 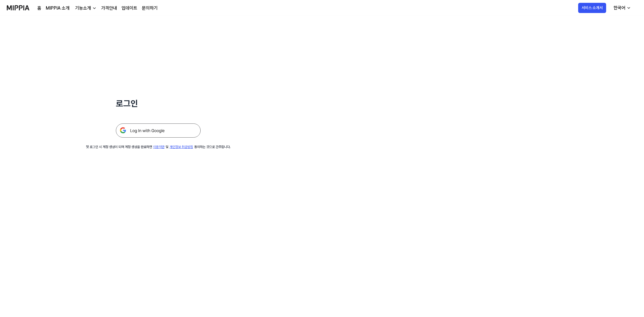 What do you see at coordinates (94, 9) in the screenshot?
I see `img: down` at bounding box center [94, 9].